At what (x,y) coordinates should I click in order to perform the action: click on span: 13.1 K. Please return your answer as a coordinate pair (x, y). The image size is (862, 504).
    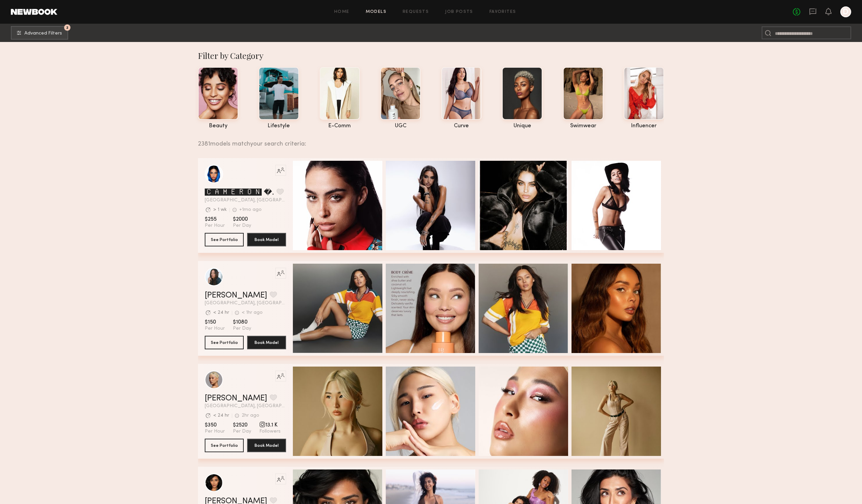
    Looking at the image, I should click on (270, 425).